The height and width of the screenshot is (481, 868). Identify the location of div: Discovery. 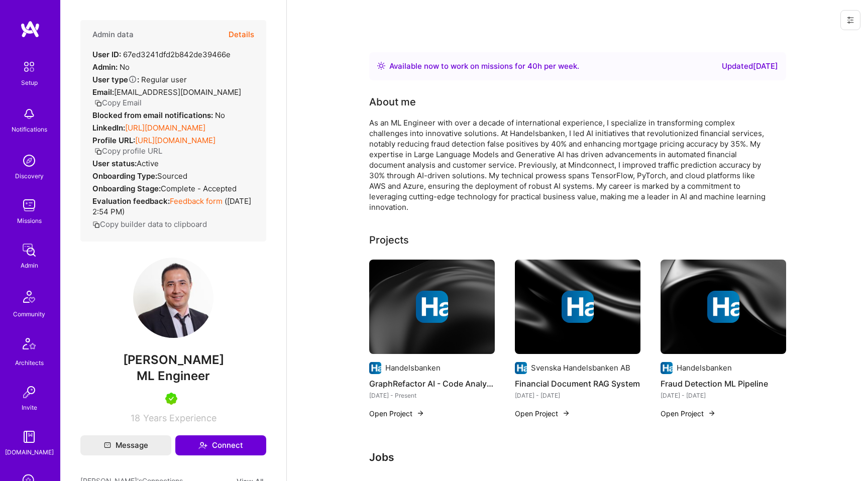
(29, 175).